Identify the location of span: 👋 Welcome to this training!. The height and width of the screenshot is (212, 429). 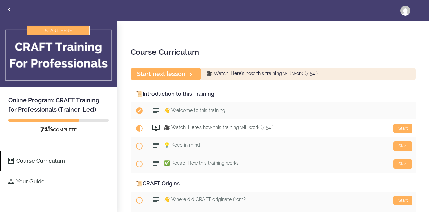
(195, 110).